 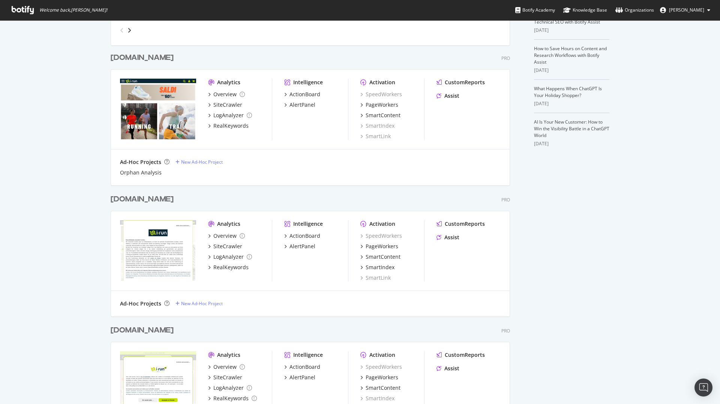 What do you see at coordinates (686, 10) in the screenshot?
I see `span: joanna duchesne` at bounding box center [686, 10].